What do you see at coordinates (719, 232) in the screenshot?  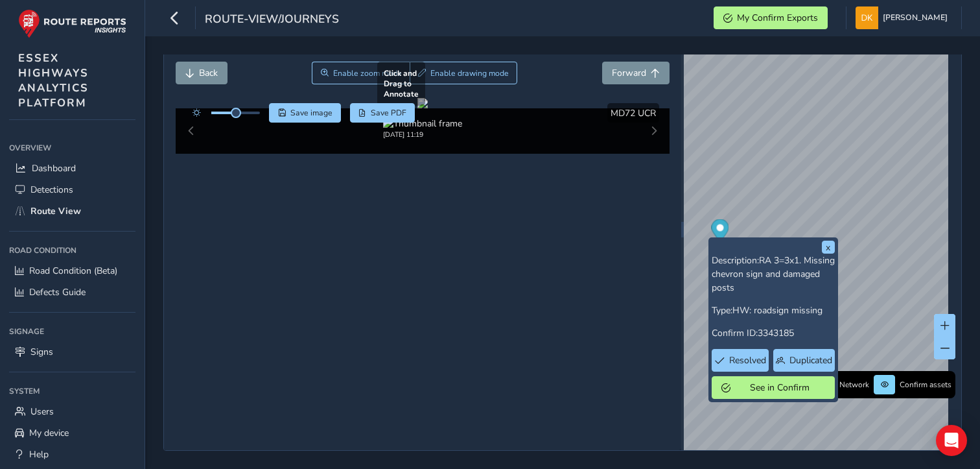 I see `div: Map marker` at bounding box center [719, 232].